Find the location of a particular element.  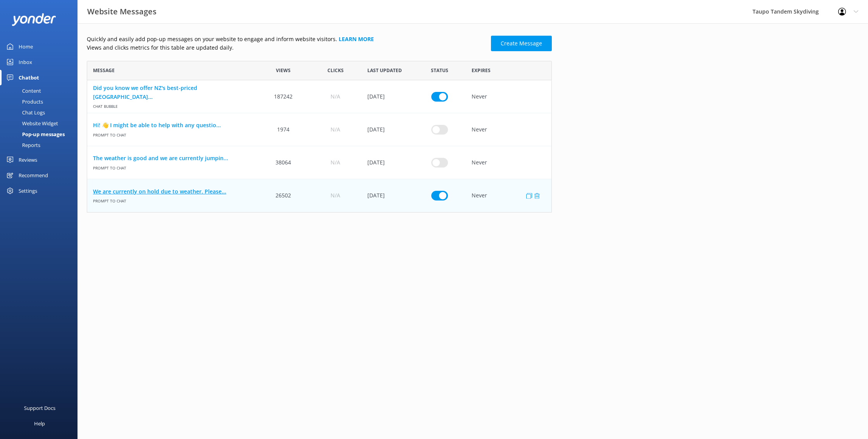

h3: Website Messages is located at coordinates (121, 11).